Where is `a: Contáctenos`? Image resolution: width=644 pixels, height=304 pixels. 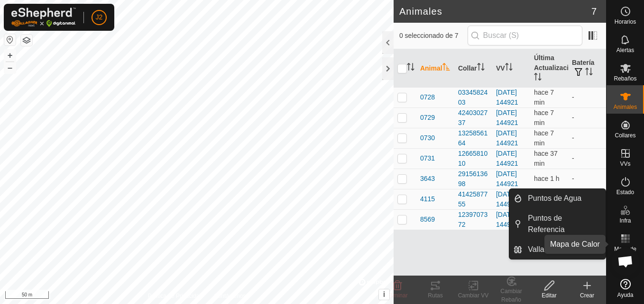 a: Contáctenos is located at coordinates (229, 296).